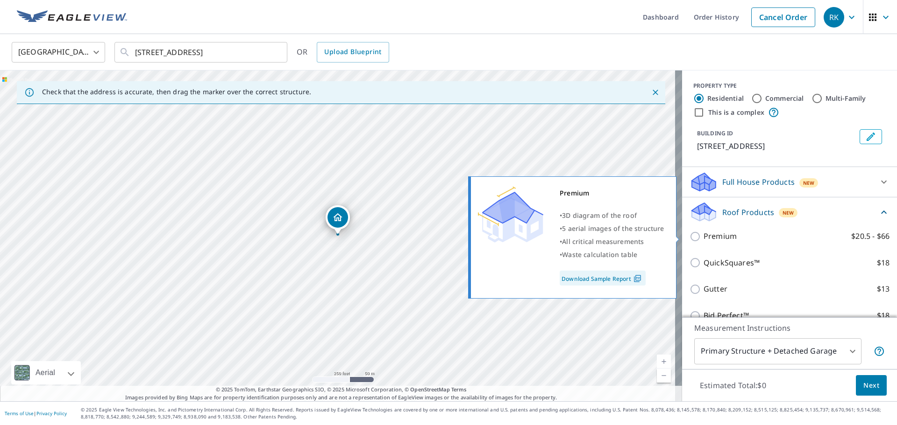 This screenshot has width=897, height=425. Describe the element at coordinates (51, 414) in the screenshot. I see `a: Privacy Policy` at that location.